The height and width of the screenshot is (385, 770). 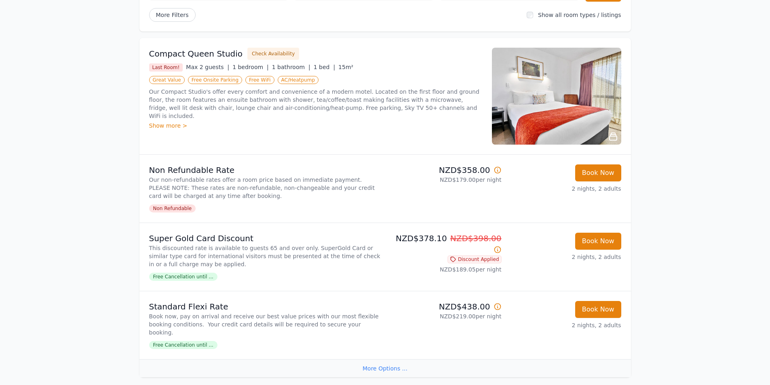 What do you see at coordinates (273, 54) in the screenshot?
I see `button: Check Availability` at bounding box center [273, 54].